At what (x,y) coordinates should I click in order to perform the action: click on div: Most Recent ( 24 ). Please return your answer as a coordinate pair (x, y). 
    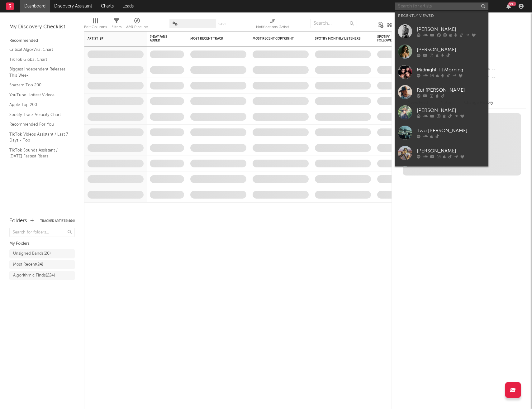
    Looking at the image, I should click on (28, 264).